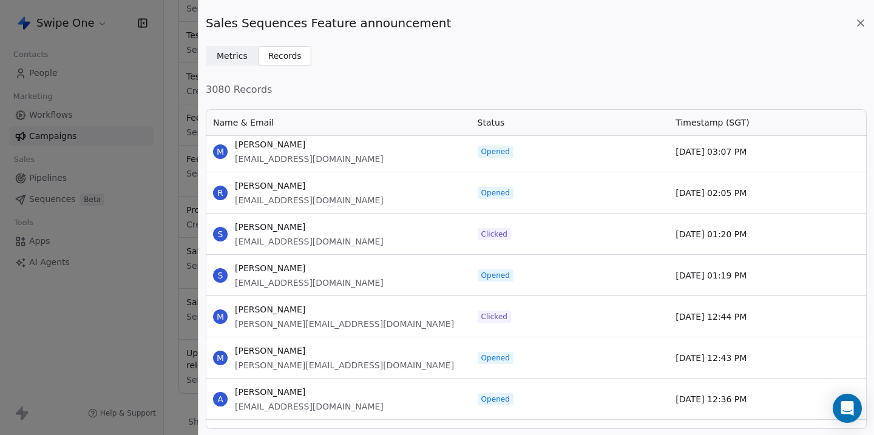  Describe the element at coordinates (243, 123) in the screenshot. I see `span: Name & Email` at that location.